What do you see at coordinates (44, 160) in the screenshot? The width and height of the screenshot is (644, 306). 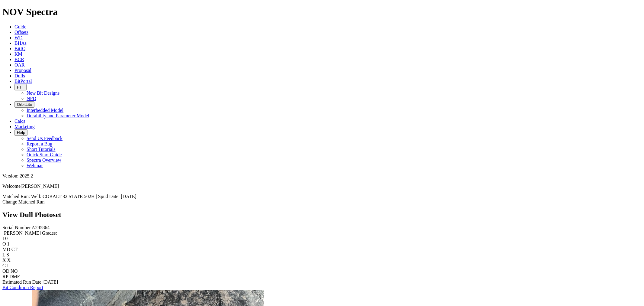 I see `a: Spectra Overview` at bounding box center [44, 160].